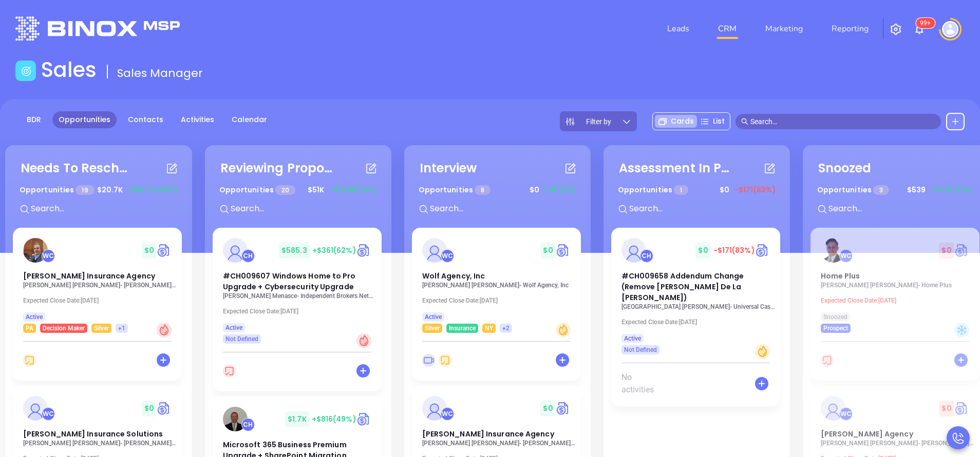 The width and height of the screenshot is (980, 457). Describe the element at coordinates (845, 168) in the screenshot. I see `div: Snoozed` at that location.